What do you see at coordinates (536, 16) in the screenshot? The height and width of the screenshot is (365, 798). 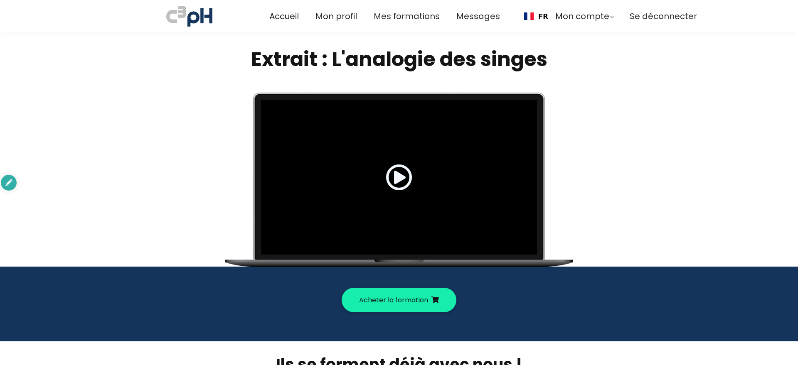 I see `a: FR` at bounding box center [536, 16].